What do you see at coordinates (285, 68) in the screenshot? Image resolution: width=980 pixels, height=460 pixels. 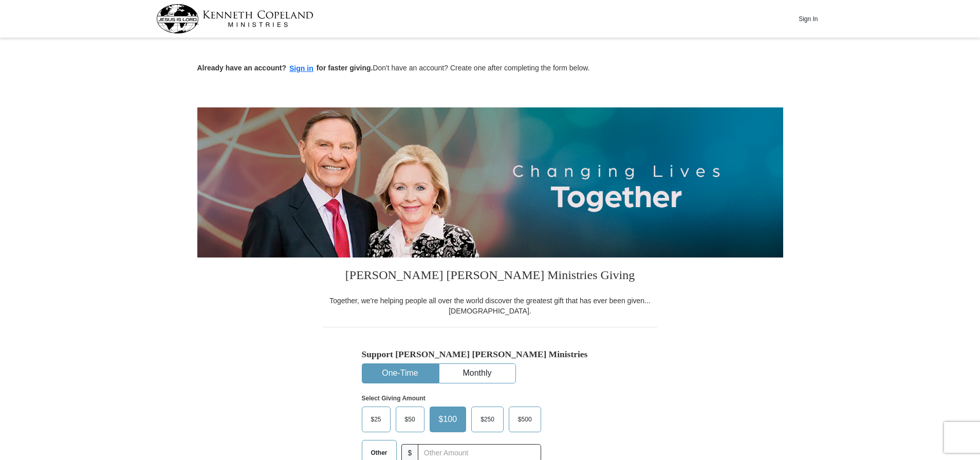 I see `strong: Already have an account? for faster giving.` at bounding box center [285, 68].